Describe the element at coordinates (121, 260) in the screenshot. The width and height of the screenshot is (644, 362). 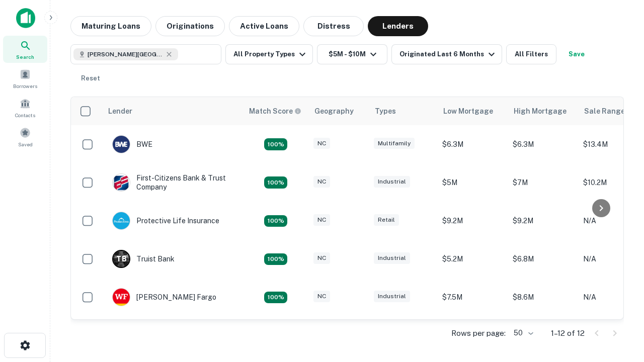
I see `p: T B` at that location.